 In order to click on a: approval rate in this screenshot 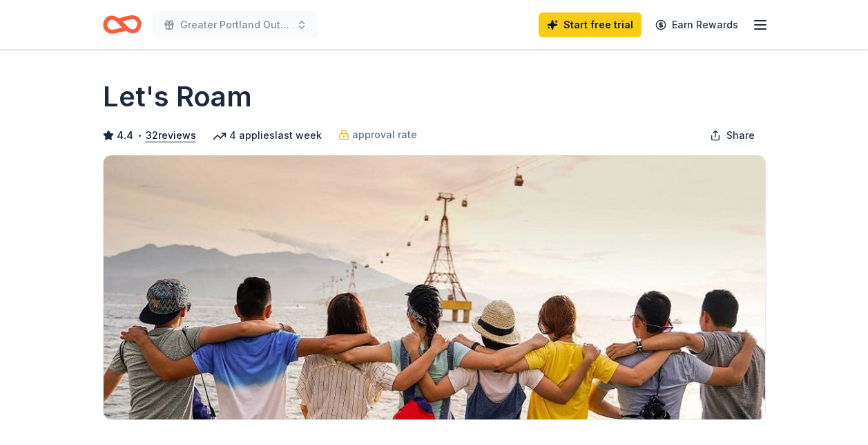, I will do `click(378, 135)`.